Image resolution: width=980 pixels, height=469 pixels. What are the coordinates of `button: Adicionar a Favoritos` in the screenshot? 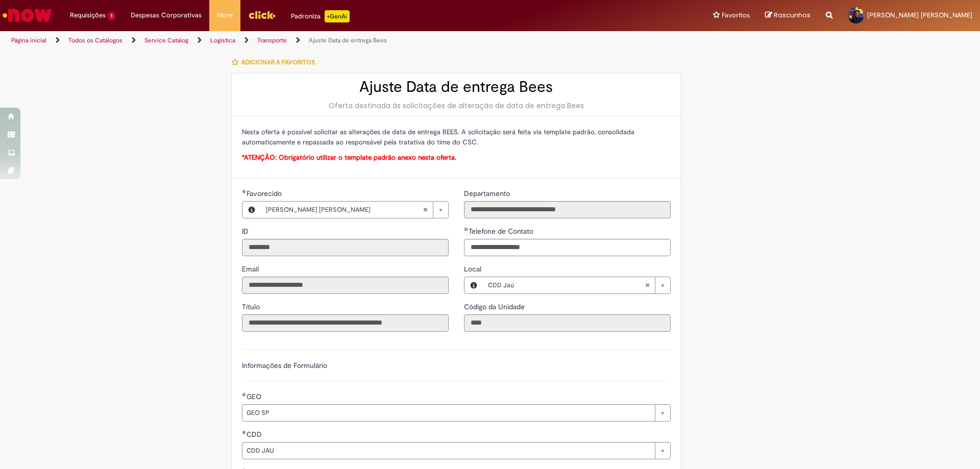 It's located at (276, 62).